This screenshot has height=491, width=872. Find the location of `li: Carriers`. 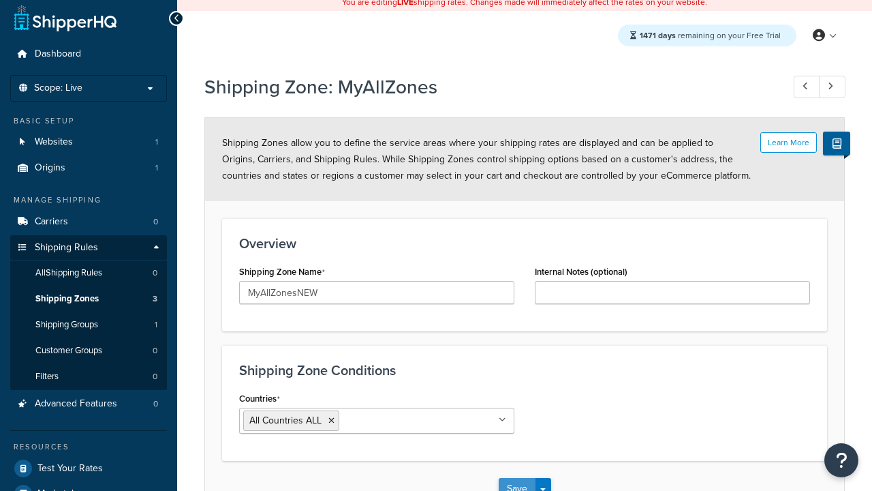

li: Carriers is located at coordinates (89, 221).